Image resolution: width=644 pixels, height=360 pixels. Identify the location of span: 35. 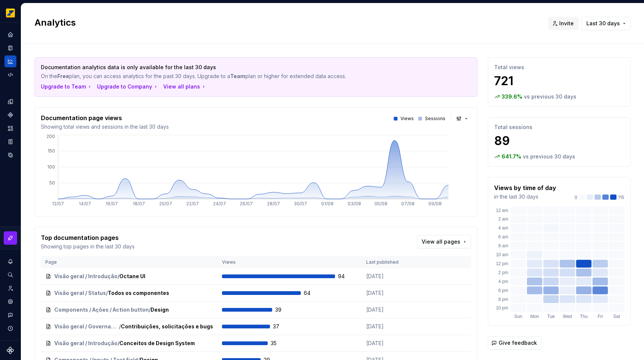
(280, 343).